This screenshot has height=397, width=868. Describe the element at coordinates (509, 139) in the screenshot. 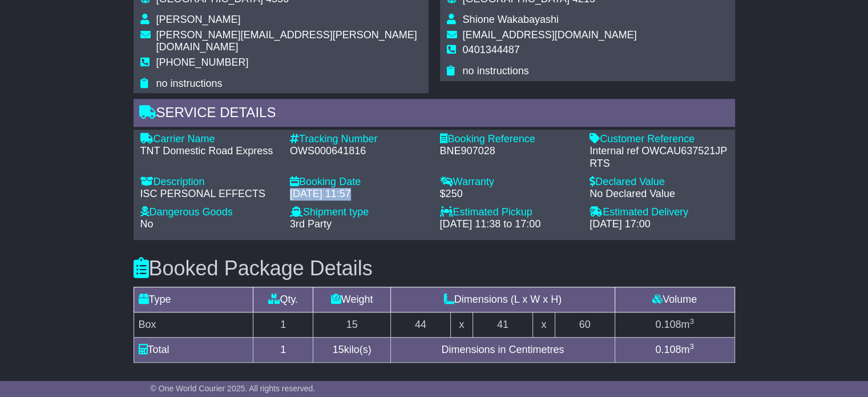

I see `div: Booking Reference` at that location.